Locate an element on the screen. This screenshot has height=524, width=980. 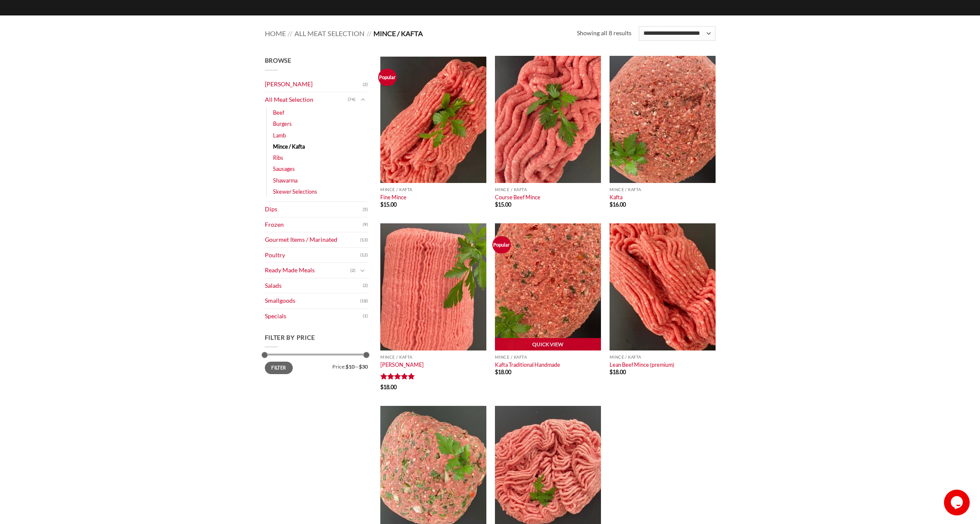
span: Rated out of 5 is located at coordinates (398, 378).